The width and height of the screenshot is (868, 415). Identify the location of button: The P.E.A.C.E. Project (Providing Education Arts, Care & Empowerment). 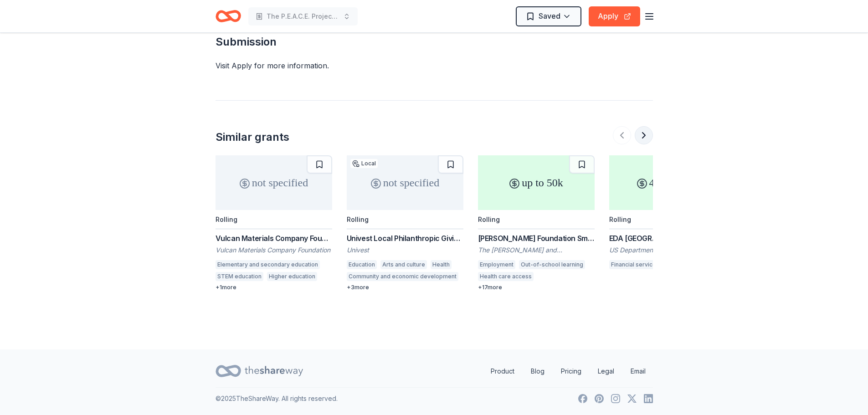
(303, 16).